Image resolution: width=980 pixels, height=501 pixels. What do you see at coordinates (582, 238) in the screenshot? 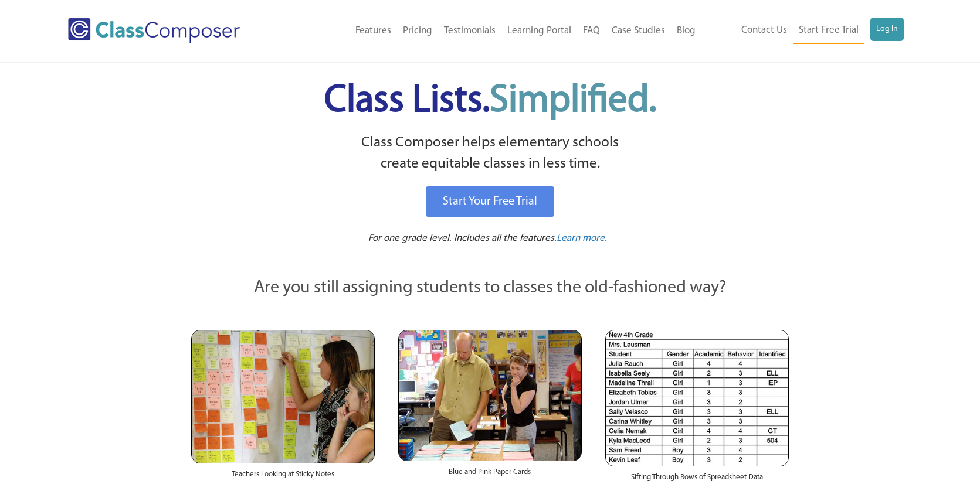
I see `span: Learn more.` at bounding box center [582, 238].